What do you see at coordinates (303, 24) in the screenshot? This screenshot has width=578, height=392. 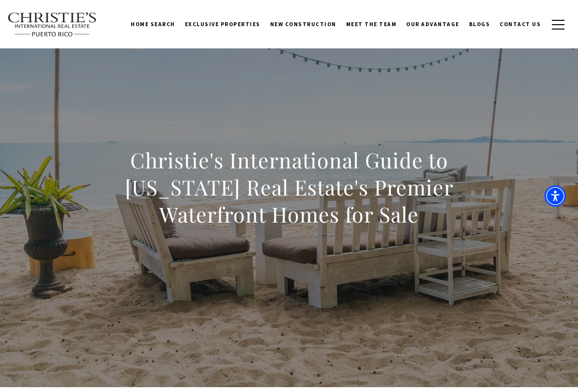 I see `a: New Construction` at bounding box center [303, 24].